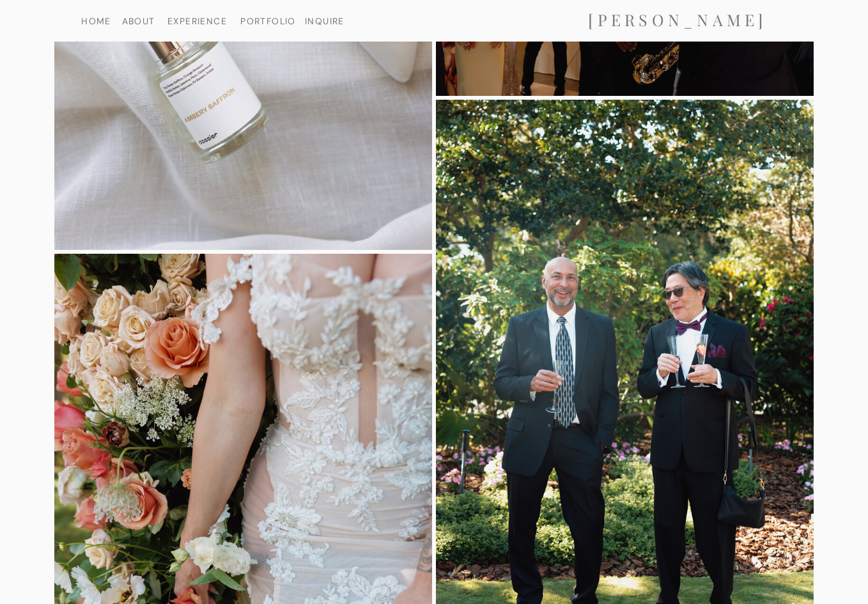  What do you see at coordinates (96, 21) in the screenshot?
I see `nav: HOME` at bounding box center [96, 21].